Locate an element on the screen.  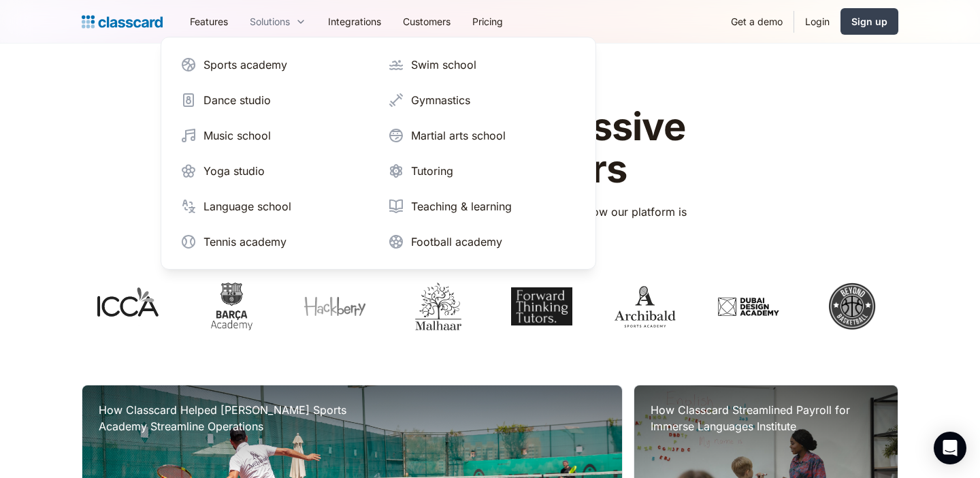
div: Martial arts school is located at coordinates (458, 136).